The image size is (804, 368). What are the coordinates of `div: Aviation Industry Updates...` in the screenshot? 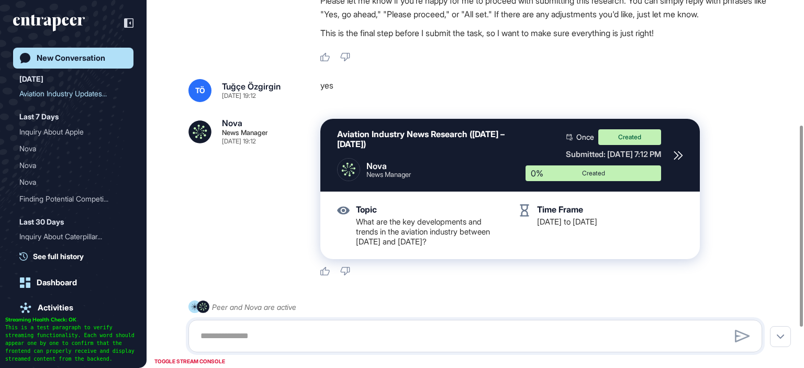 It's located at (69, 94).